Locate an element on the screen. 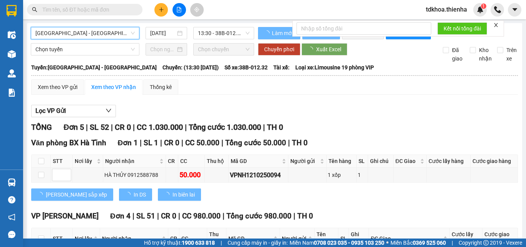 This screenshot has width=526, height=247. th: Thu hộ is located at coordinates (217, 161).